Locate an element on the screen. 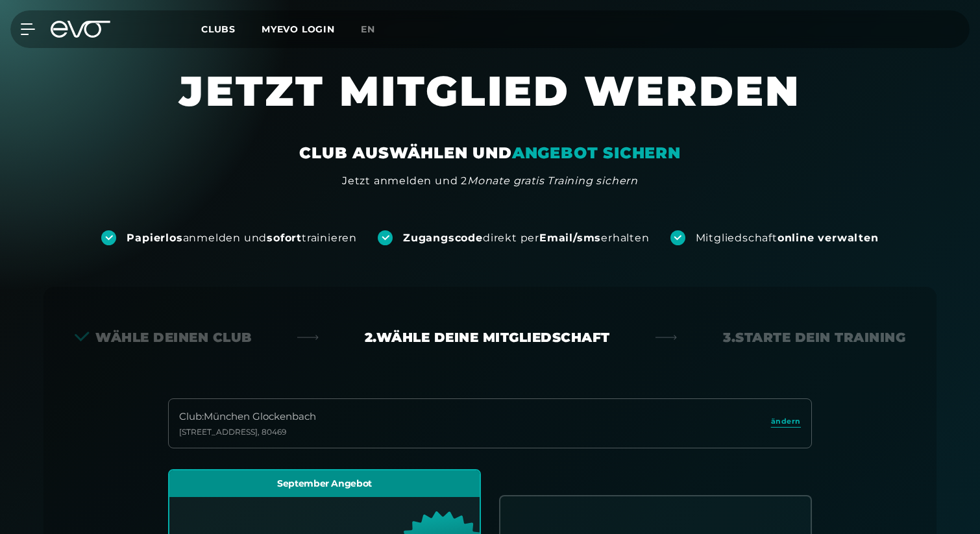 The image size is (980, 534). a: en is located at coordinates (376, 29).